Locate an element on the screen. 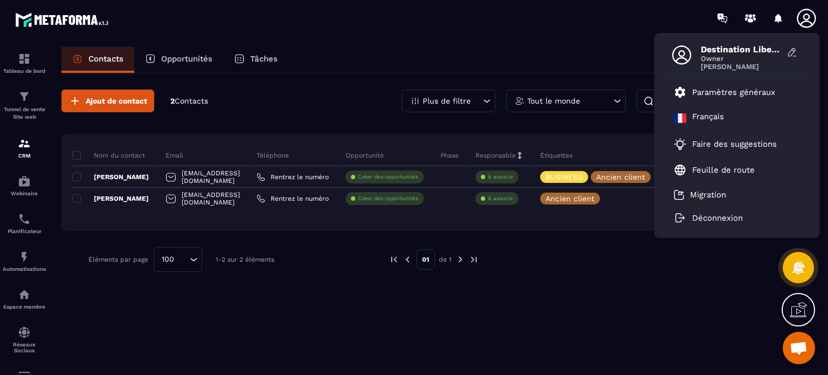 Image resolution: width=828 pixels, height=375 pixels. p: Automatisations is located at coordinates (24, 269).